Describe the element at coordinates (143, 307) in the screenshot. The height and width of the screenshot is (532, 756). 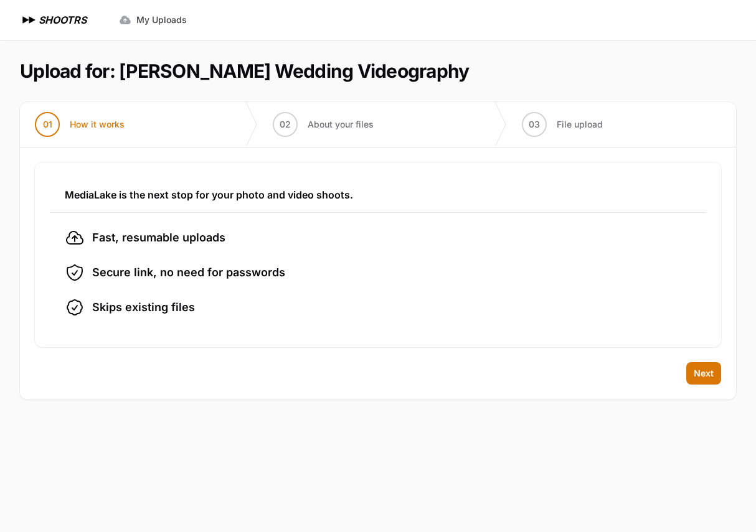
I see `span: Skips existing files` at that location.